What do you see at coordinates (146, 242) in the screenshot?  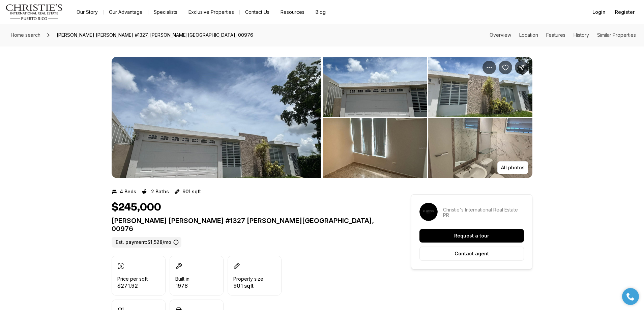 I see `label: Est. payment: $1,528/mo` at bounding box center [146, 242].